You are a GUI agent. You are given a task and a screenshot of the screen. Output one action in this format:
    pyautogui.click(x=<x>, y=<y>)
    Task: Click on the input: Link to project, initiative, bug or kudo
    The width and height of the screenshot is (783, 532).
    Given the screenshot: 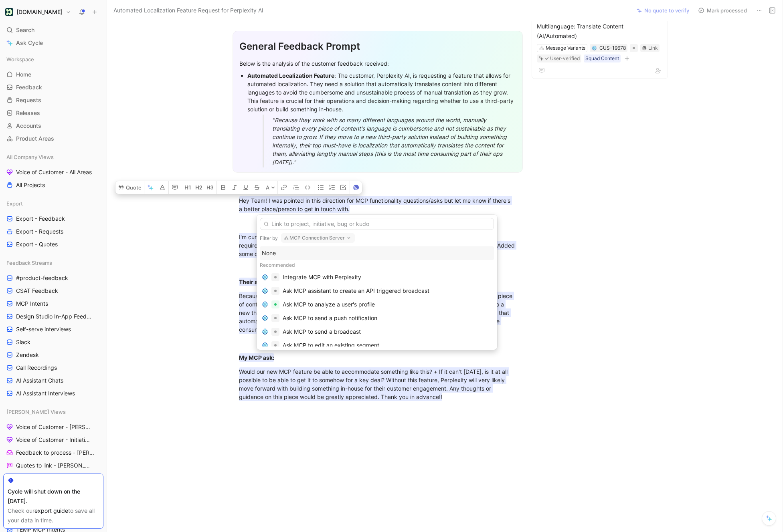 What is the action you would take?
    pyautogui.click(x=377, y=224)
    